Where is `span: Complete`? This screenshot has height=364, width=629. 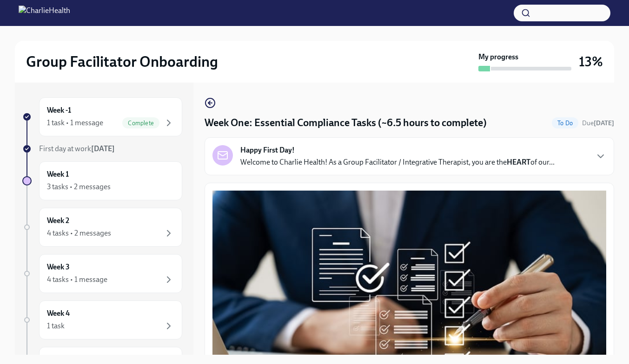 span: Complete is located at coordinates (141, 123).